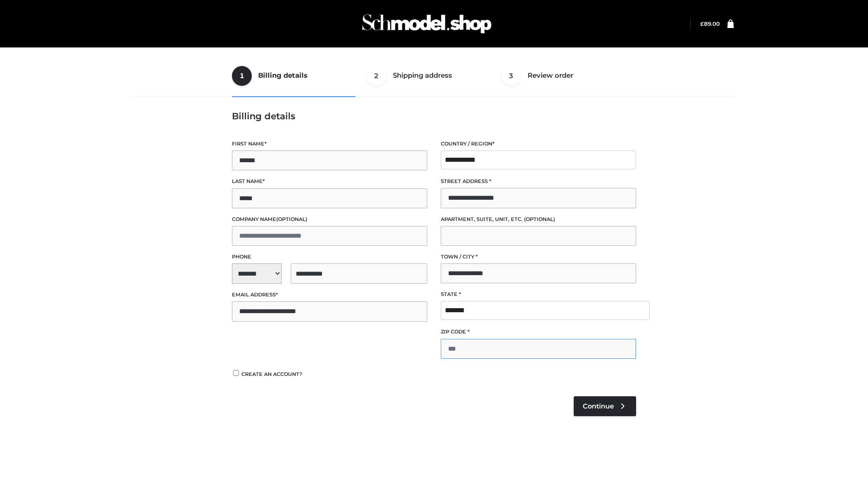  I want to click on bdi: 89.00, so click(710, 24).